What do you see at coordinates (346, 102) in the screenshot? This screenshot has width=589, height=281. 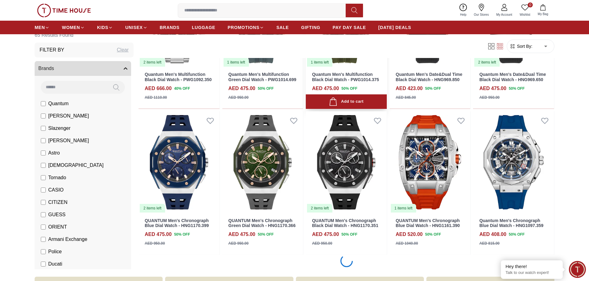 I see `div: Add to cart` at bounding box center [346, 102].